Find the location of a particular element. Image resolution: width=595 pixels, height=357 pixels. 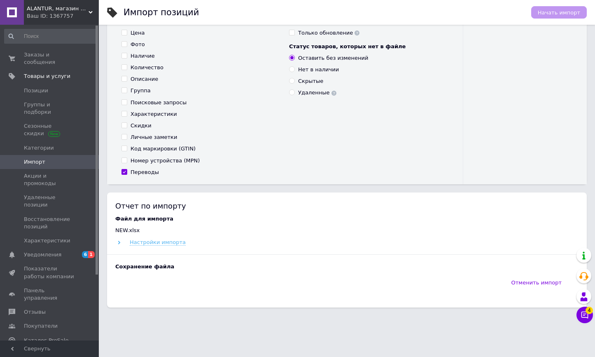

div: Личные заметки is located at coordinates (154, 137).